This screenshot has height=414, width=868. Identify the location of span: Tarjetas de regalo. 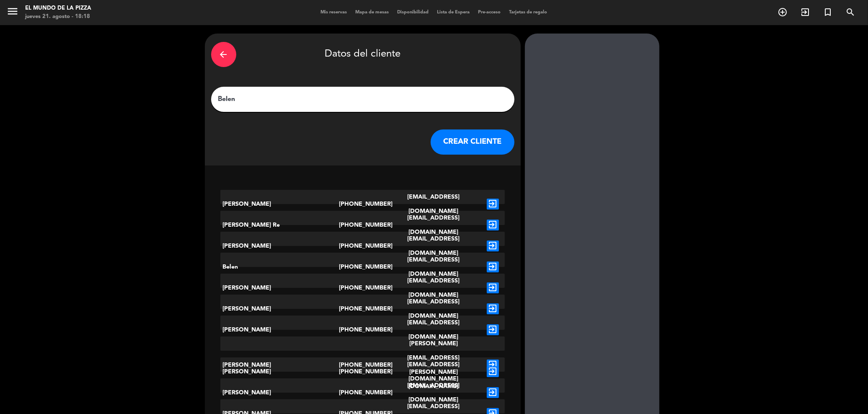
(528, 12).